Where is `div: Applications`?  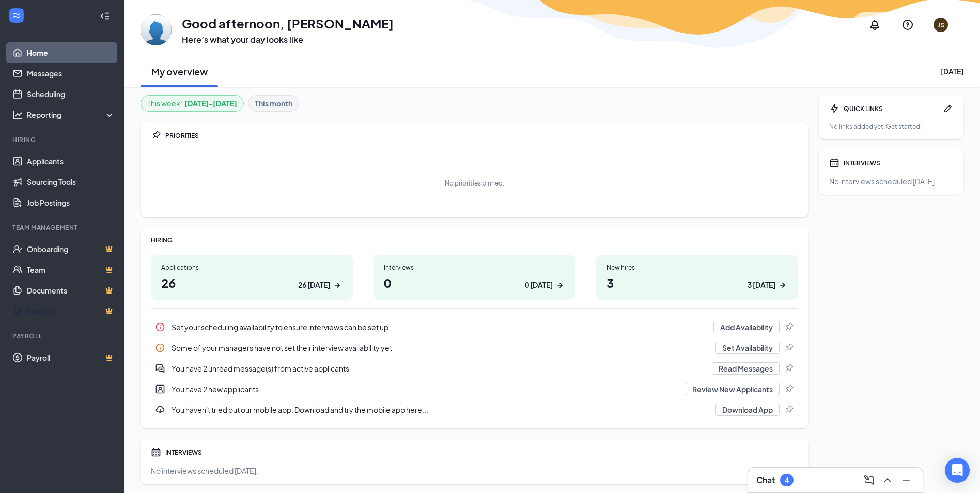 div: Applications is located at coordinates (252, 267).